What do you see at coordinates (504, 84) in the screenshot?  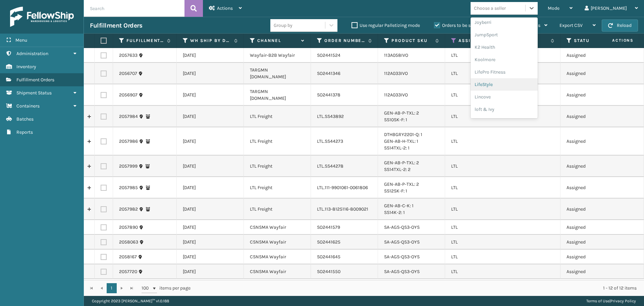 I see `div: LifeStyle` at bounding box center [504, 84].